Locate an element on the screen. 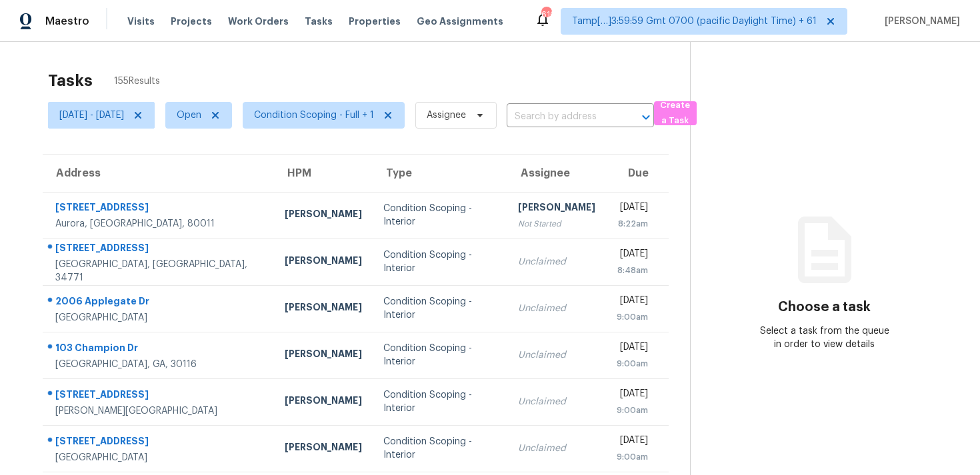  span: Projects is located at coordinates (191, 21).